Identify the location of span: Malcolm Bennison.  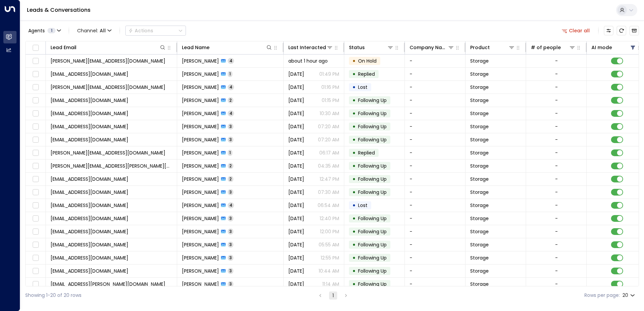
(200, 231).